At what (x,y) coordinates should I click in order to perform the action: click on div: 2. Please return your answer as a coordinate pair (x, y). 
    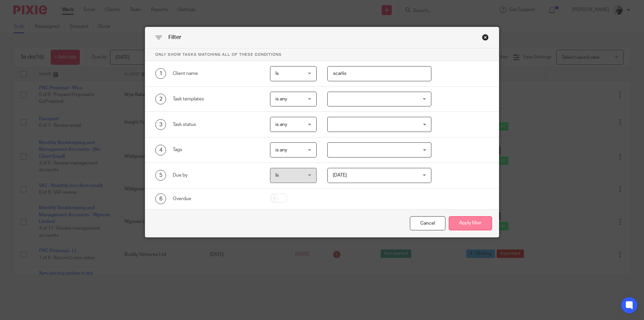
    Looking at the image, I should click on (161, 99).